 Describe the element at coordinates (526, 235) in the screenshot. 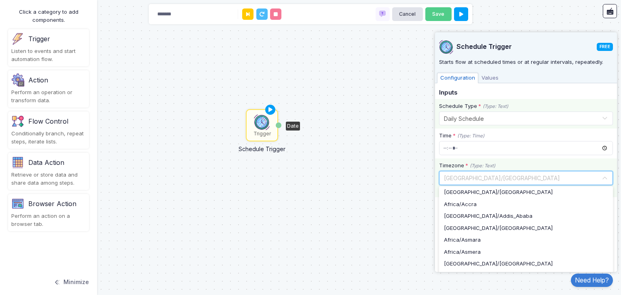

I see `ng-dropdown-panel: Options list` at that location.